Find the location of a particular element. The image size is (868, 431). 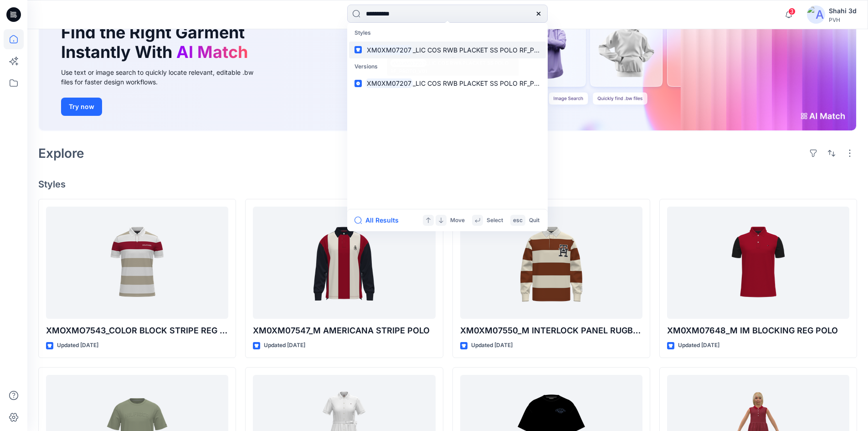

p: Select is located at coordinates (495, 220).